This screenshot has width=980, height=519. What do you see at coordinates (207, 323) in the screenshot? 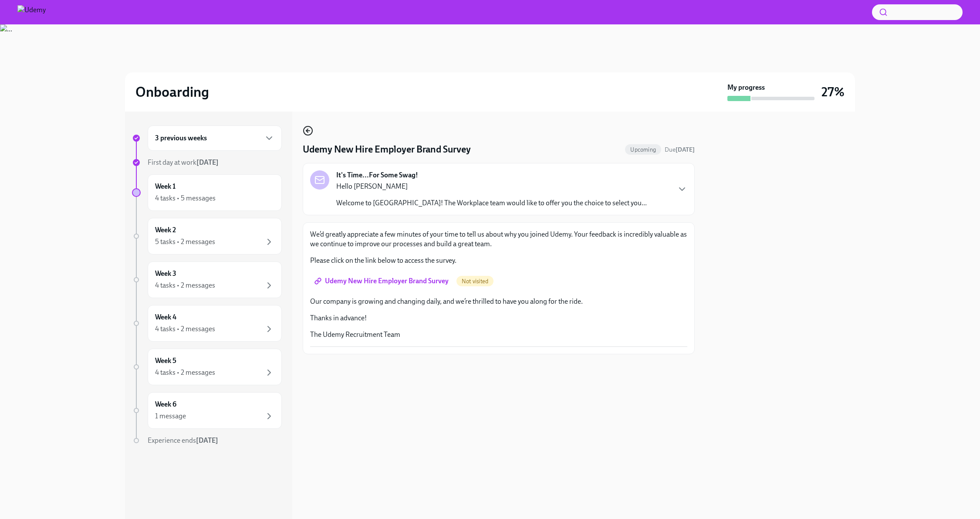
I see `a: Week 44 tasks • 2 messages` at bounding box center [207, 323].